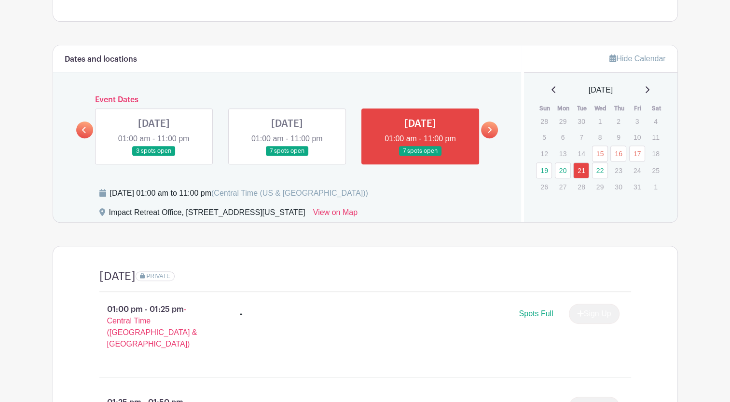 Image resolution: width=730 pixels, height=402 pixels. I want to click on h6: Event Dates, so click(287, 100).